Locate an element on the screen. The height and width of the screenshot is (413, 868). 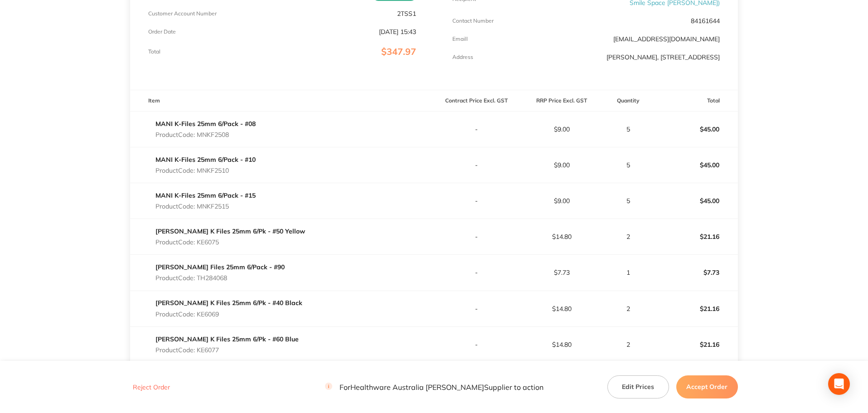
p: Product Code: TH284068 is located at coordinates (220, 278).